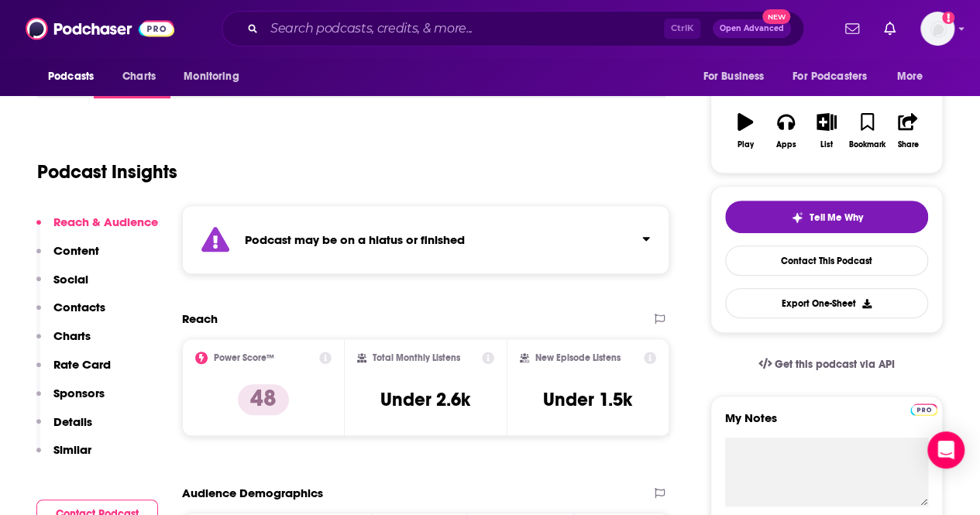 The height and width of the screenshot is (515, 980). Describe the element at coordinates (70, 399) in the screenshot. I see `button: Sponsors` at that location.